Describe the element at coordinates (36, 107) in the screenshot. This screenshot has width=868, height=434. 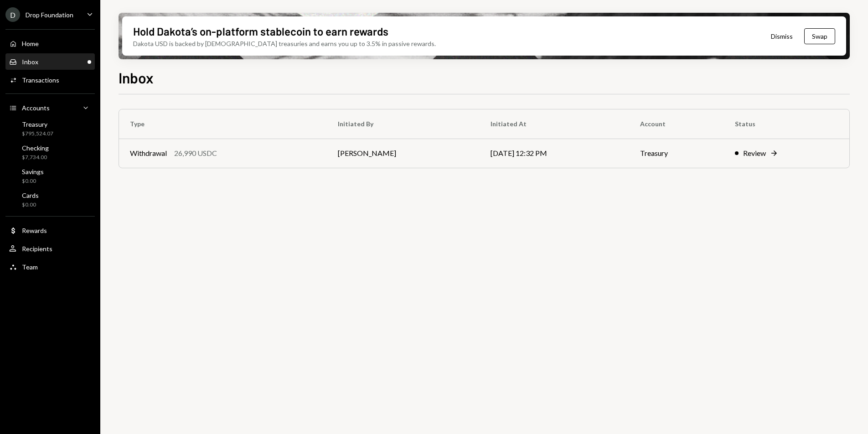
I see `div: Accounts` at that location.